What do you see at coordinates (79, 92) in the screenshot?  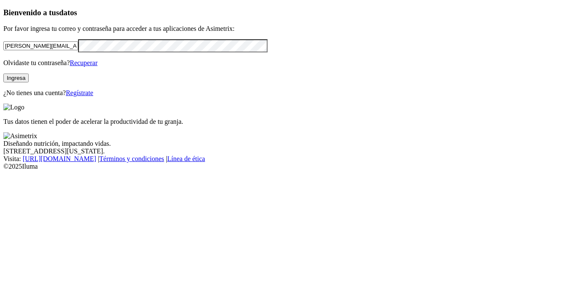 I see `a: Regístrate` at bounding box center [79, 92].